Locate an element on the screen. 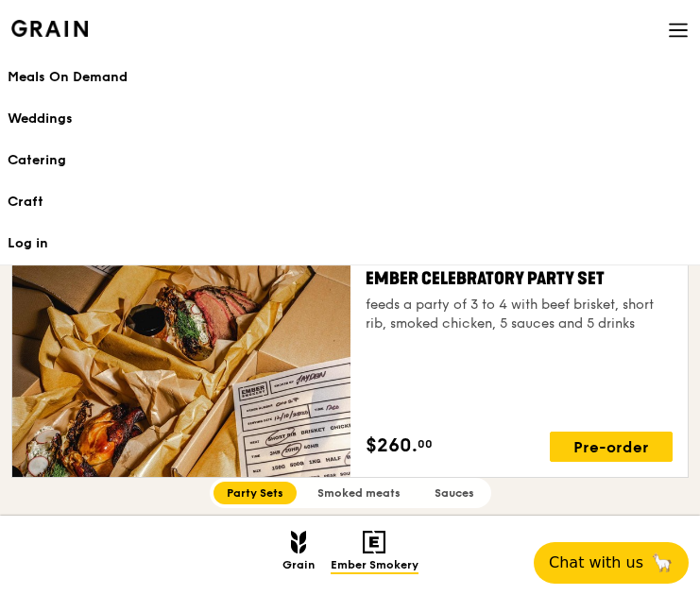  button: Chat with us🦙 is located at coordinates (611, 562).